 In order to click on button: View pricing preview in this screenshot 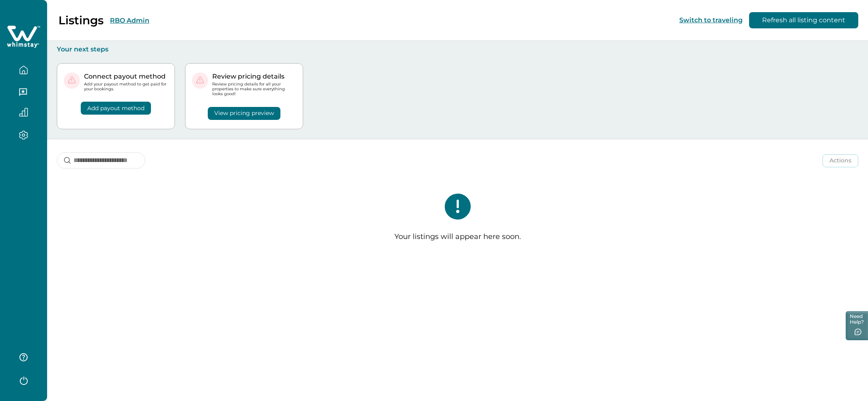, I will do `click(244, 114)`.